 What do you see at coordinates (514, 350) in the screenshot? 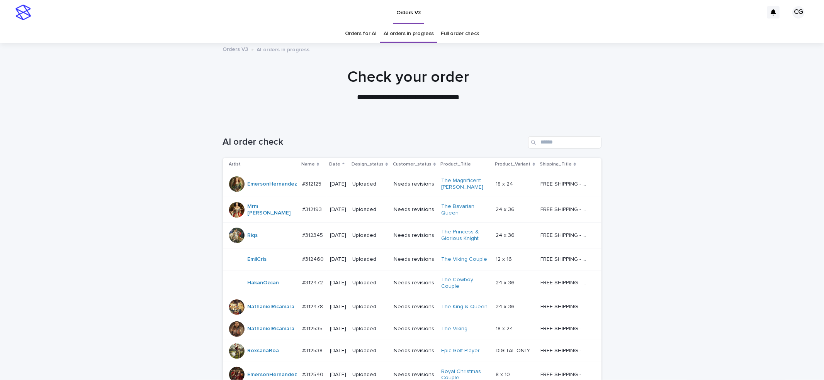
I see `p: DIGITAL ONLY` at bounding box center [514, 350].